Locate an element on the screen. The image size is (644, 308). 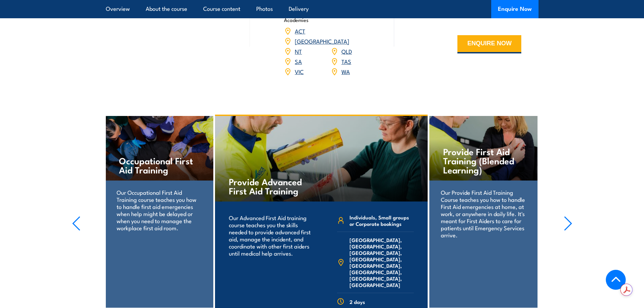
a: VIC is located at coordinates (299, 71).